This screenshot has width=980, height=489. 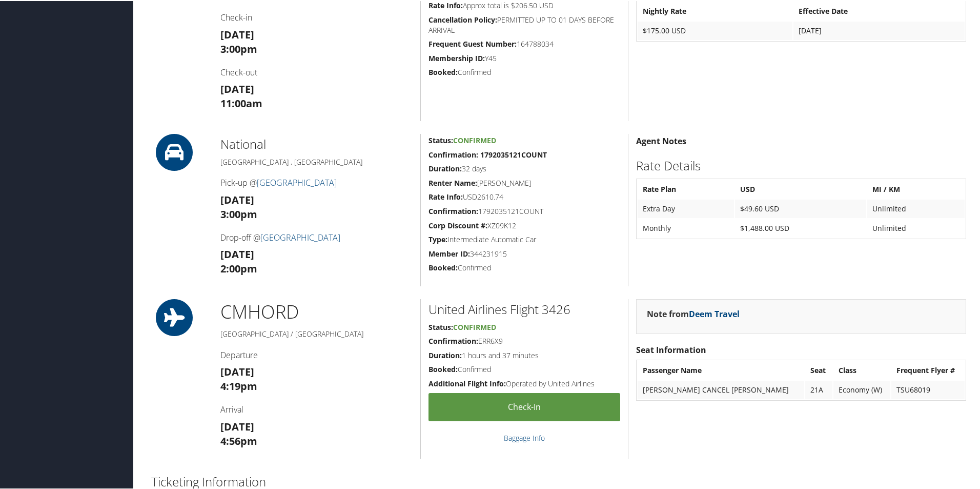 I want to click on a: Baggage Info, so click(x=524, y=436).